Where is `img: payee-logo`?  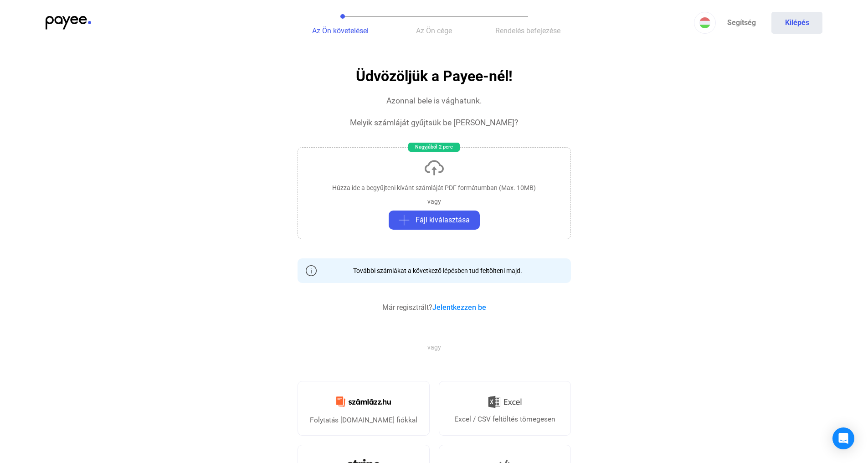
img: payee-logo is located at coordinates (68, 23).